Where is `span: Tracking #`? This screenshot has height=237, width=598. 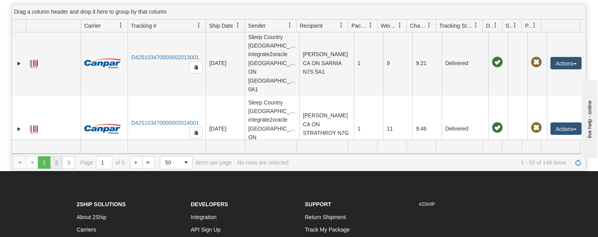
span: Tracking # is located at coordinates (144, 26).